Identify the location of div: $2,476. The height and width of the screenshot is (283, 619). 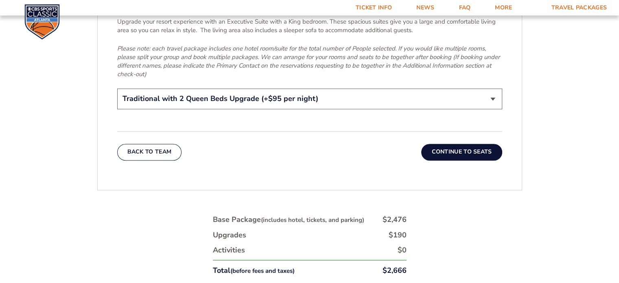
(394, 219).